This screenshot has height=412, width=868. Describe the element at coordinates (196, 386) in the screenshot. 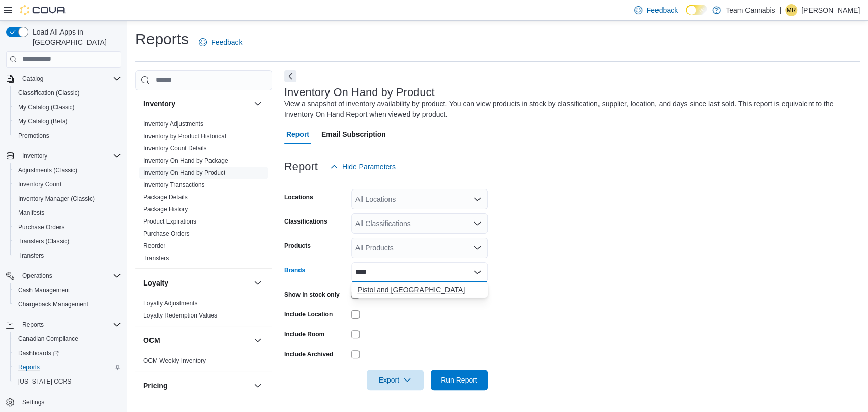

I see `button: Pricing` at that location.